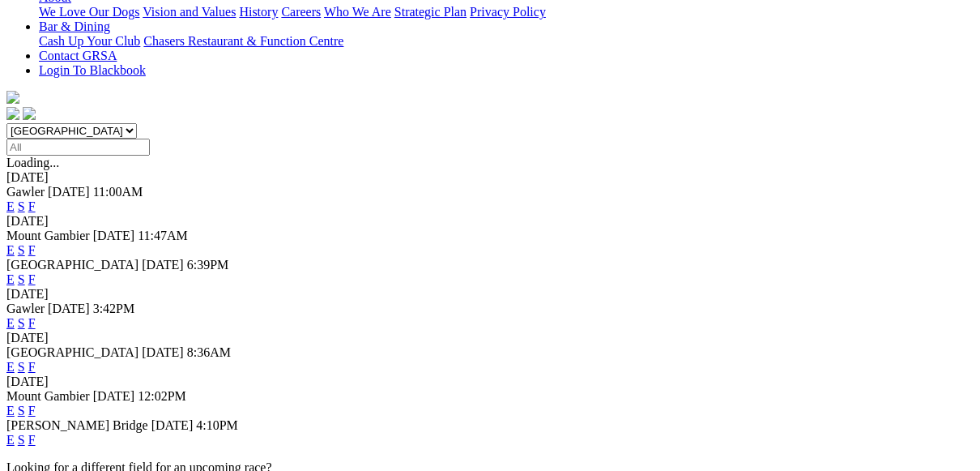 The height and width of the screenshot is (471, 980). I want to click on a: Who We Are, so click(357, 11).